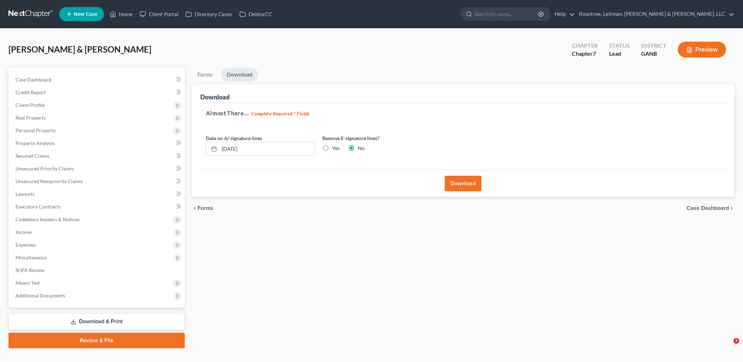  I want to click on a: Executory Contracts, so click(97, 207).